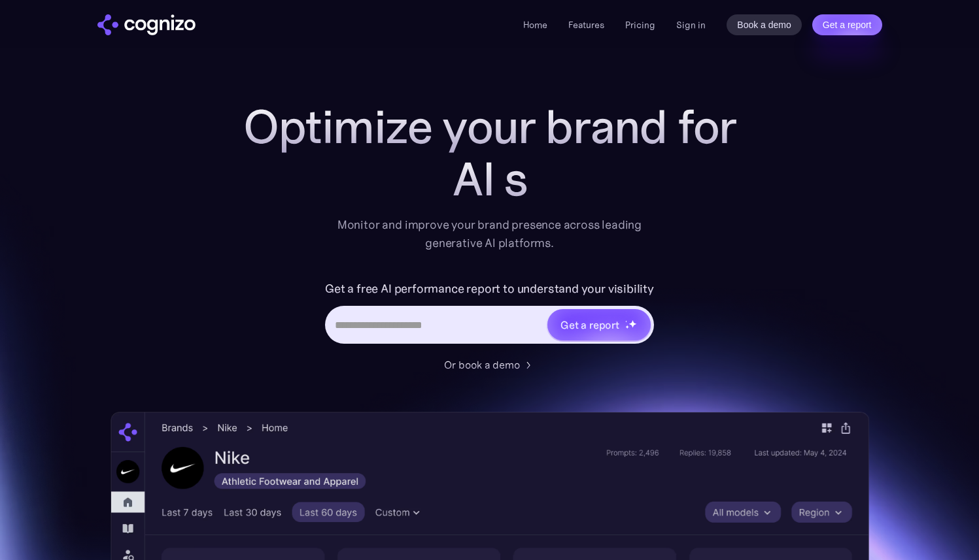  I want to click on img: cognizo logo, so click(146, 25).